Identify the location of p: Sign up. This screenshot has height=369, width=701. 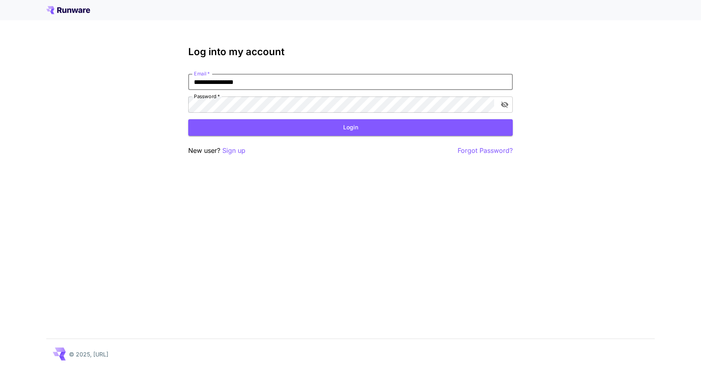
(234, 150).